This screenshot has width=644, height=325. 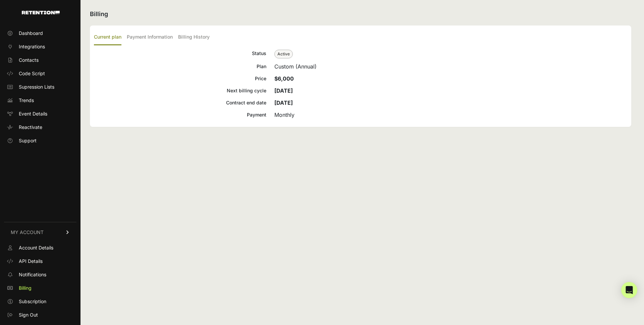 What do you see at coordinates (284, 79) in the screenshot?
I see `strong: $6,000` at bounding box center [284, 79].